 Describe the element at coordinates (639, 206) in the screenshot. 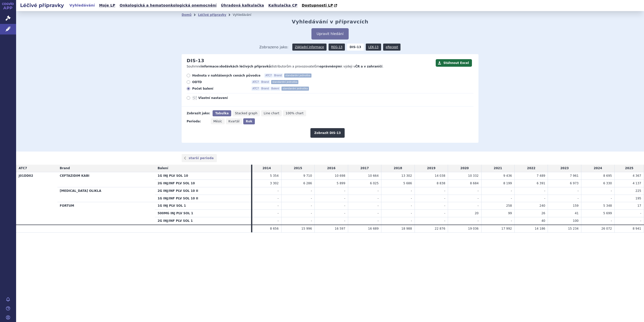

I see `span: 17` at that location.